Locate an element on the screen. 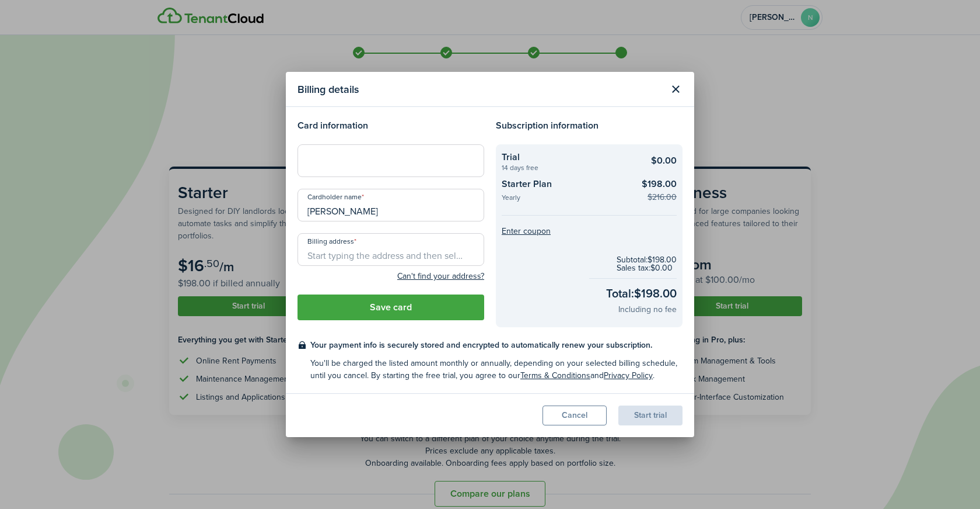 The image size is (980, 509). input: Start typing the address and then select from the dropdown is located at coordinates (391, 249).